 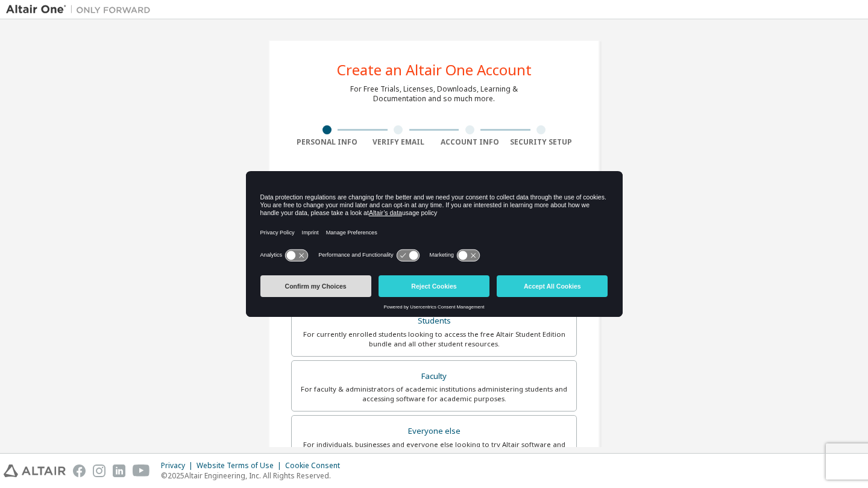 What do you see at coordinates (240, 466) in the screenshot?
I see `div: Website Terms of Use` at bounding box center [240, 466].